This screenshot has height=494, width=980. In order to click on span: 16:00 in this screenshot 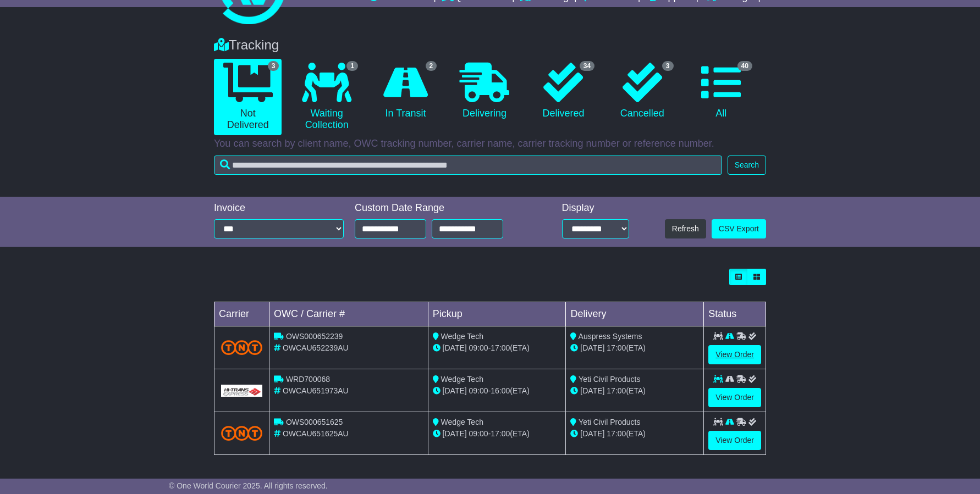, I will do `click(500, 391)`.